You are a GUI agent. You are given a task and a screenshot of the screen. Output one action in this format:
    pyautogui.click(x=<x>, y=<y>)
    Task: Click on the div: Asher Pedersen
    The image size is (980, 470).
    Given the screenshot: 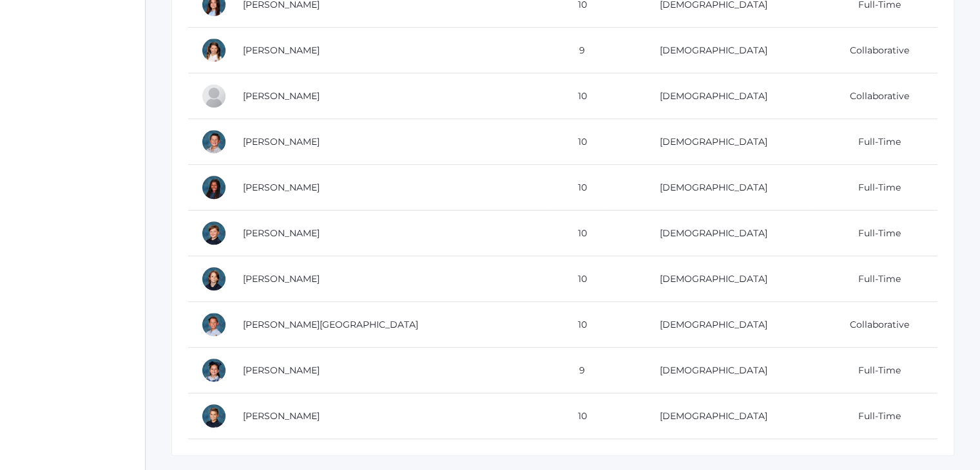 What is the action you would take?
    pyautogui.click(x=214, y=233)
    